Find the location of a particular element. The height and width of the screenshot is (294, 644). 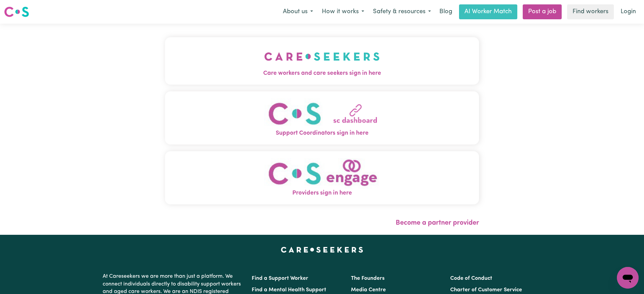

a: Code of Conduct is located at coordinates (471, 279).